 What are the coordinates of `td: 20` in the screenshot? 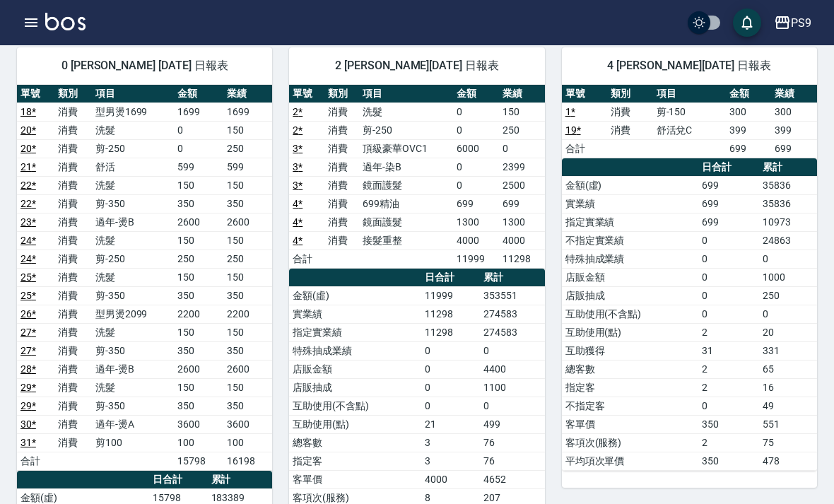 It's located at (788, 333).